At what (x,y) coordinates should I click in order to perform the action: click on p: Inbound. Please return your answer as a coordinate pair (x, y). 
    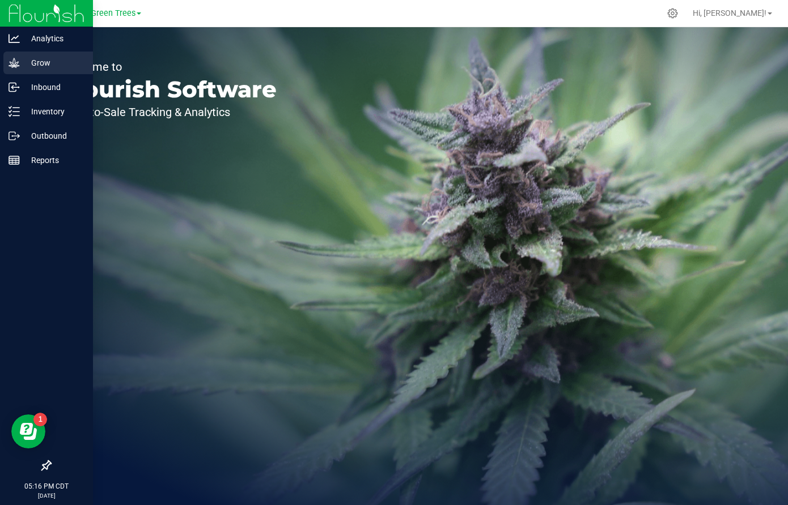
    Looking at the image, I should click on (54, 87).